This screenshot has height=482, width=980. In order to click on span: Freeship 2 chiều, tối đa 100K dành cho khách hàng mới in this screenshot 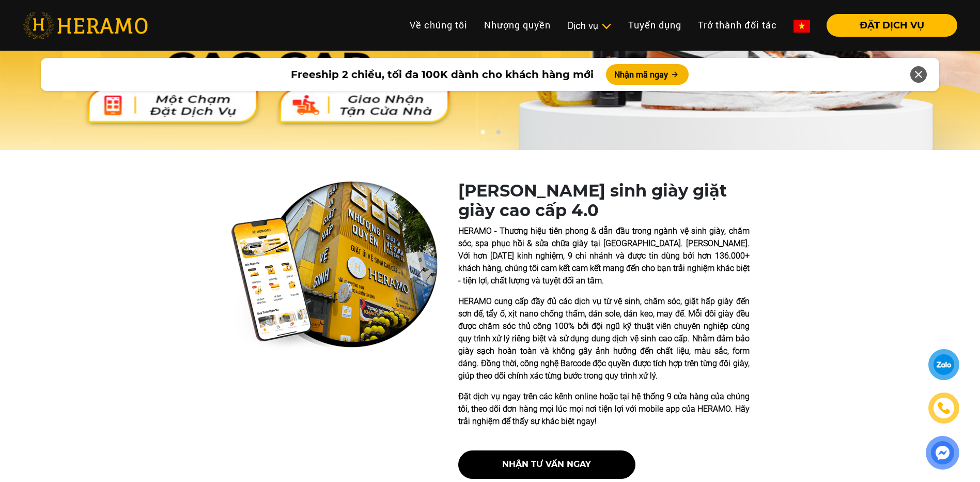, I will do `click(442, 74)`.